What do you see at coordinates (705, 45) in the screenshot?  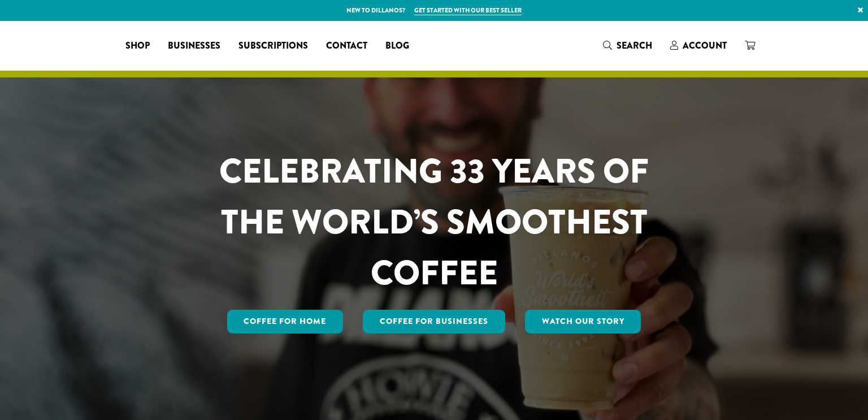 I see `span: Account` at bounding box center [705, 45].